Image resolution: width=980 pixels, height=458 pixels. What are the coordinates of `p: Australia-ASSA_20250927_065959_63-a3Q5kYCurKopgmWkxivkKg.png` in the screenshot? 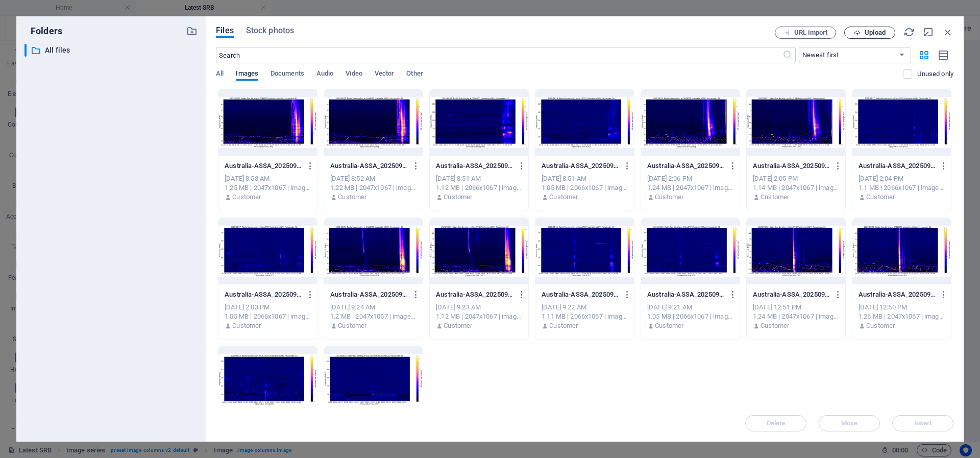 It's located at (686, 166).